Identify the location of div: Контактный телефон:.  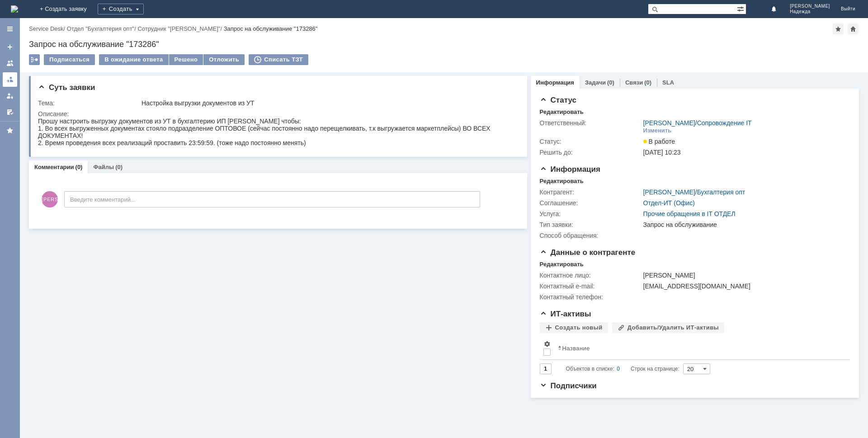
(590, 297).